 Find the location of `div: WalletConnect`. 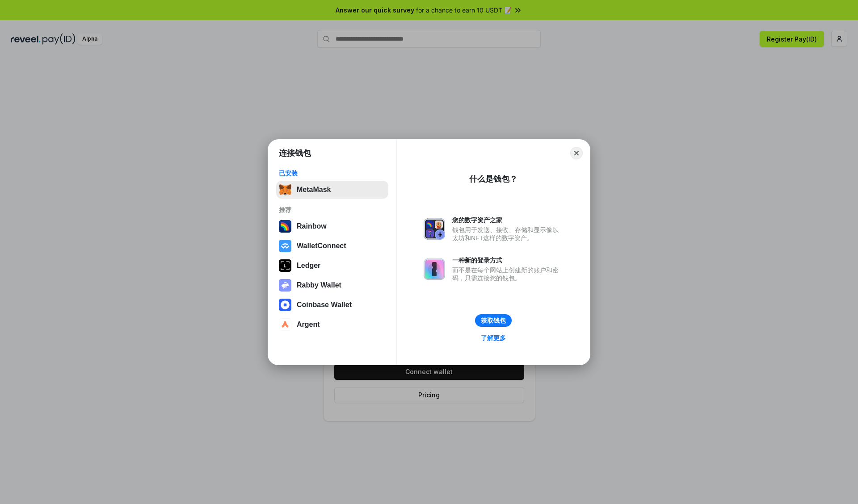

div: WalletConnect is located at coordinates (321, 246).